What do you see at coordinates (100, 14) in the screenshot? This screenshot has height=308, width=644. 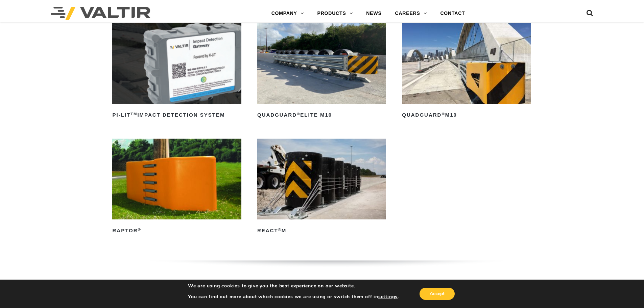 I see `img: Valtir` at bounding box center [100, 14].